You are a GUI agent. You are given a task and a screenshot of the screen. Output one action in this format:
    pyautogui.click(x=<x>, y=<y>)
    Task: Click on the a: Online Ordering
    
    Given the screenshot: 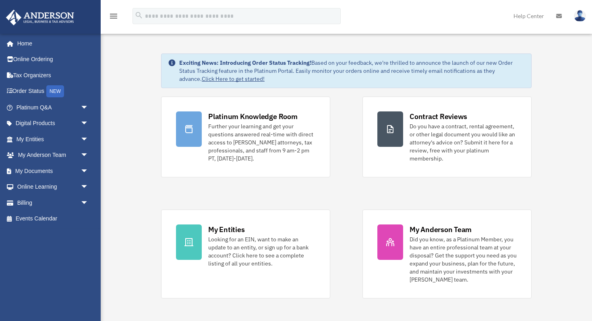 What is the action you would take?
    pyautogui.click(x=53, y=60)
    